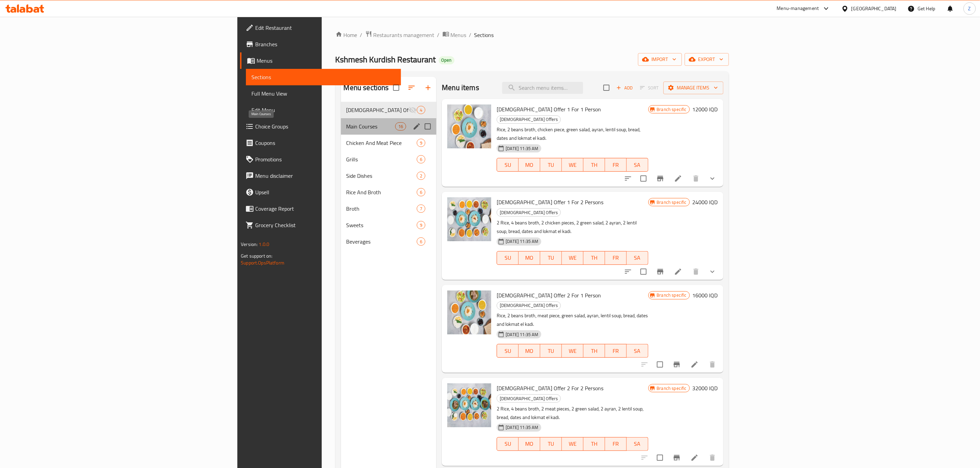 This screenshot has width=980, height=468. What do you see at coordinates (325, 209) in the screenshot?
I see `span: Coverage Report` at bounding box center [325, 209].